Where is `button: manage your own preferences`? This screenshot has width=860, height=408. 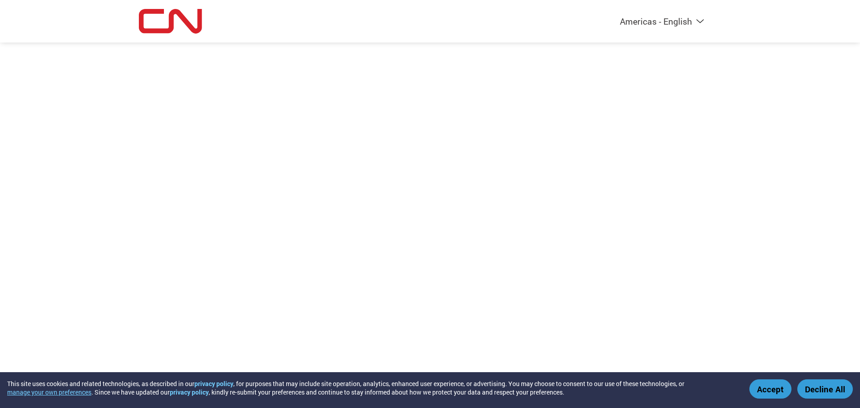
button: manage your own preferences is located at coordinates (49, 392).